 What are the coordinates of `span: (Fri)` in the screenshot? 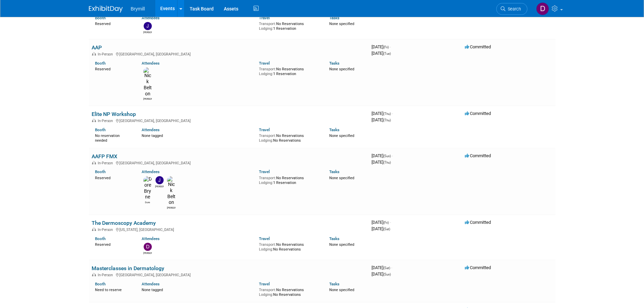 It's located at (386, 47).